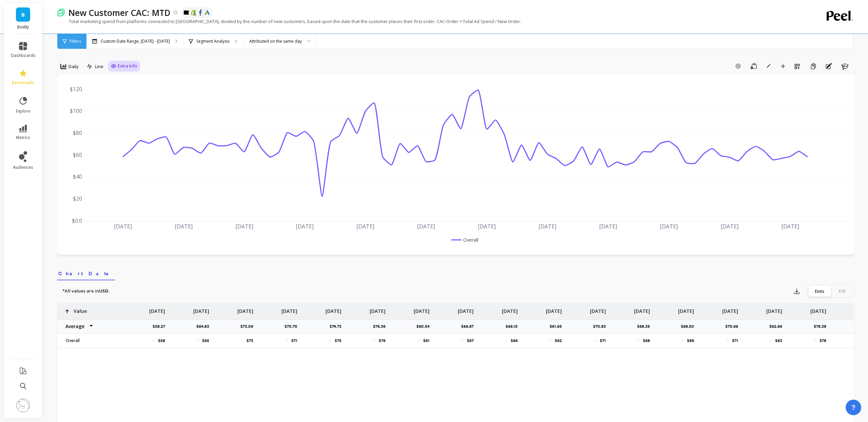 The height and width of the screenshot is (422, 868). What do you see at coordinates (250, 341) in the screenshot?
I see `p: $73` at bounding box center [250, 341].